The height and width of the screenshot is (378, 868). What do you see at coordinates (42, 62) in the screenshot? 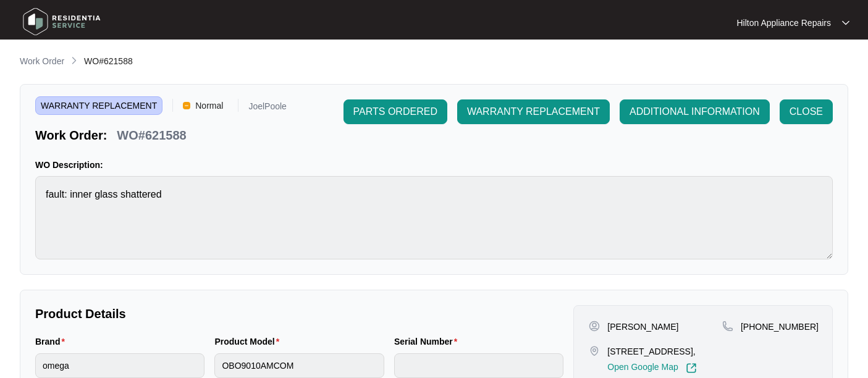
I see `p: Work Order` at bounding box center [42, 62].